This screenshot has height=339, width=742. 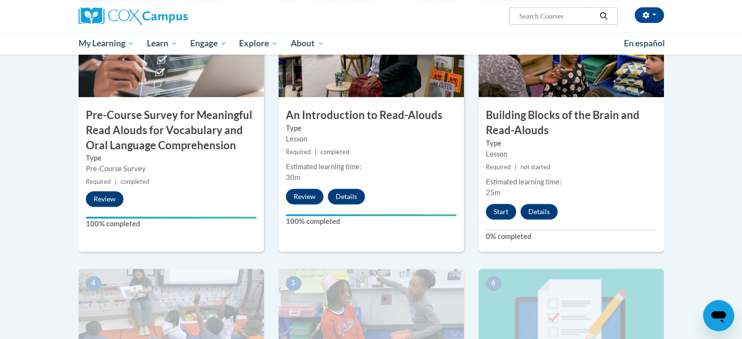 What do you see at coordinates (307, 43) in the screenshot?
I see `span: About` at bounding box center [307, 43].